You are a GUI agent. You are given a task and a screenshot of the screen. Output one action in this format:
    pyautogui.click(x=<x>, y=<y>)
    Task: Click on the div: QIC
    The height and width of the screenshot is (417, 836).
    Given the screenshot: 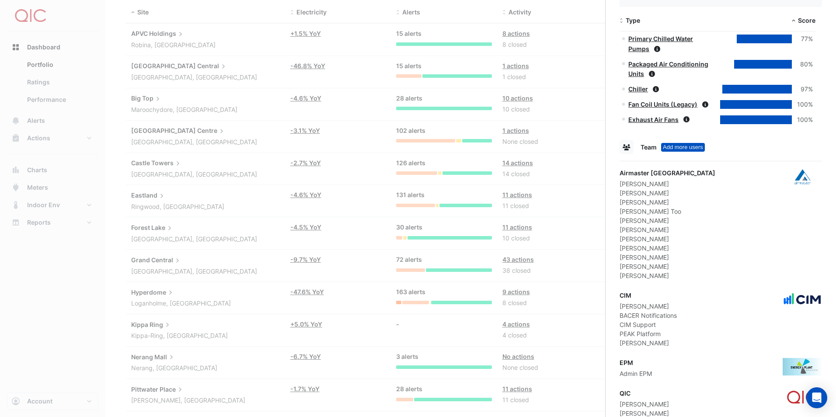 What is the action you would take?
    pyautogui.click(x=654, y=393)
    